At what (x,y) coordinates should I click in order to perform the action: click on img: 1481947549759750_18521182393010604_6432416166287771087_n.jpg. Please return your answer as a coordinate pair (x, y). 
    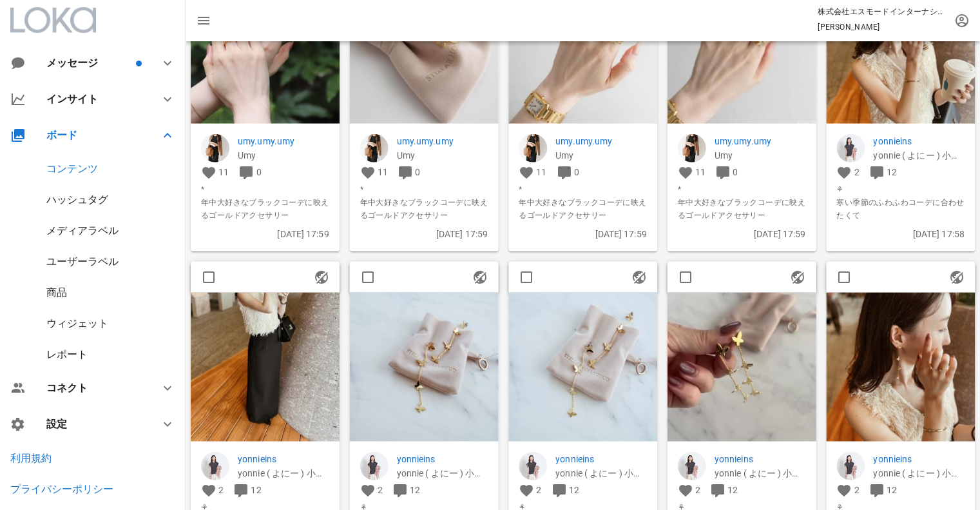
    Looking at the image, I should click on (265, 366).